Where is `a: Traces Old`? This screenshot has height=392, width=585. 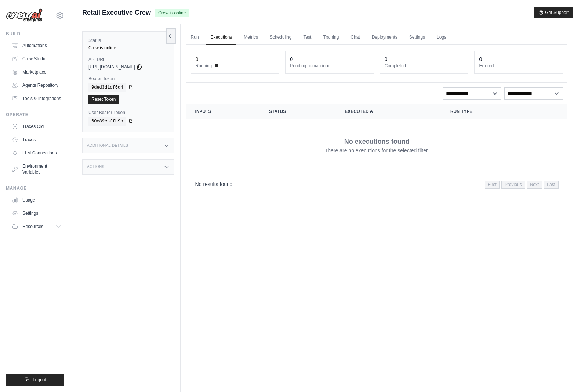 a: Traces Old is located at coordinates (36, 126).